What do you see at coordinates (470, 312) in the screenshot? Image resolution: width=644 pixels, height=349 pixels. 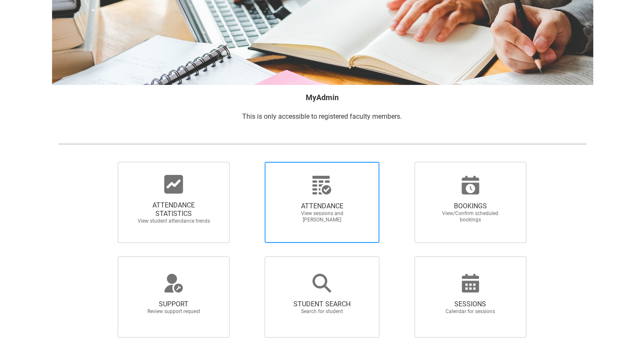 I see `span: Calendar for sessions` at bounding box center [470, 312].